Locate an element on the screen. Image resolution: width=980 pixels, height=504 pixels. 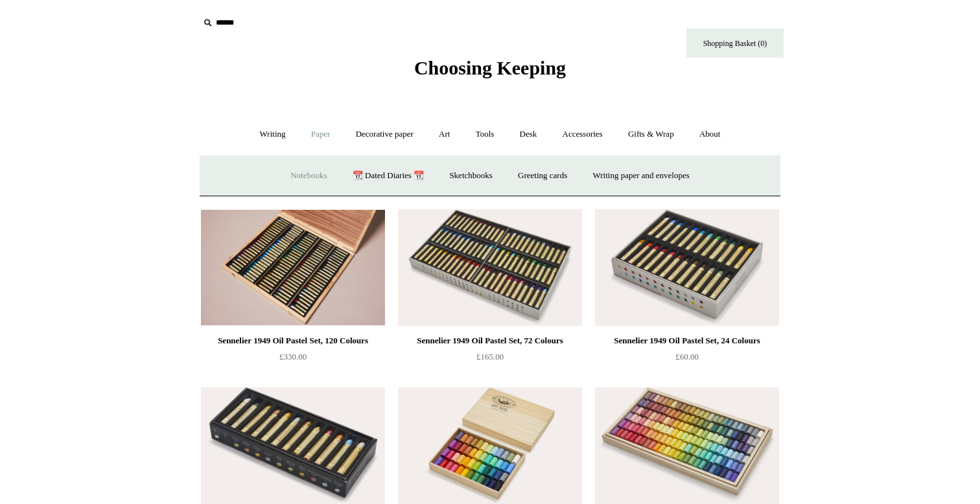
img: Sennelier 1949 Oil Pastel Set, 12 Iridescent Colours is located at coordinates (293, 446).